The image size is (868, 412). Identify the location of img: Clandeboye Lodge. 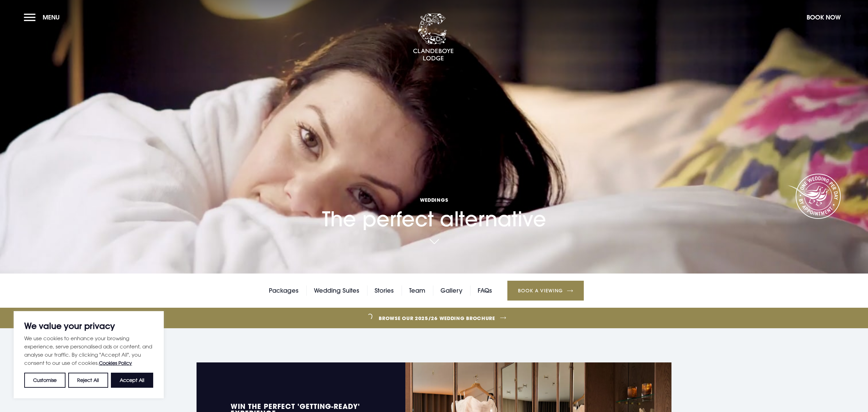
(433, 37).